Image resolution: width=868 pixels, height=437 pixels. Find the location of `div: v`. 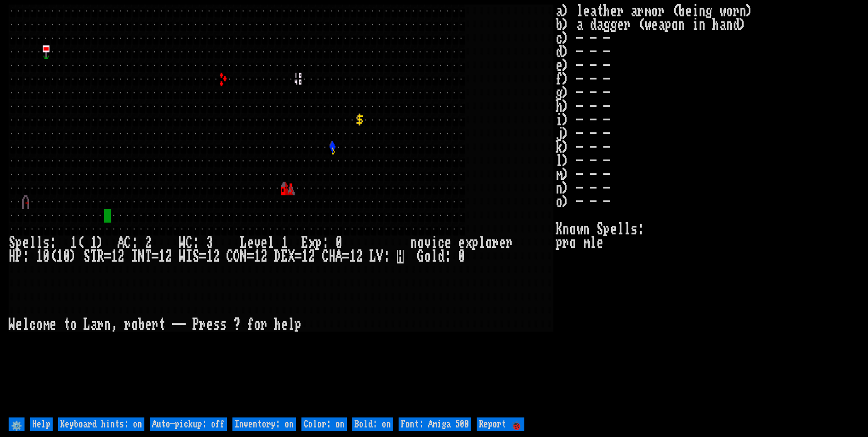

div: v is located at coordinates (257, 243).